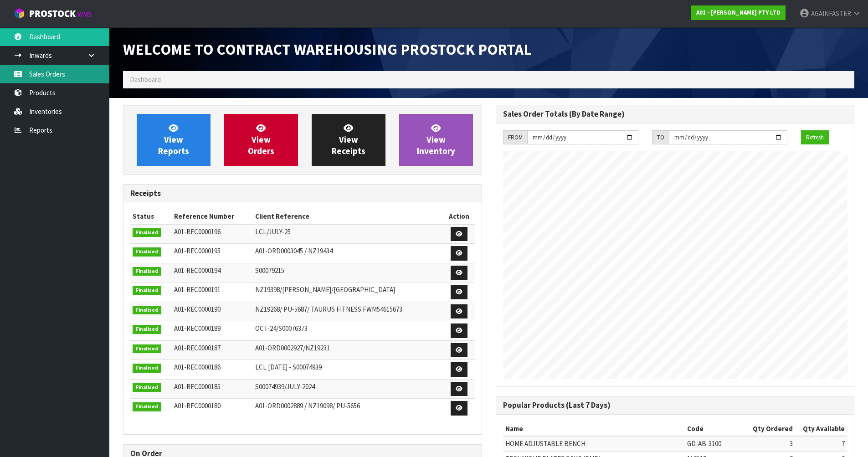 The height and width of the screenshot is (457, 868). I want to click on th: Qty Available, so click(822, 429).